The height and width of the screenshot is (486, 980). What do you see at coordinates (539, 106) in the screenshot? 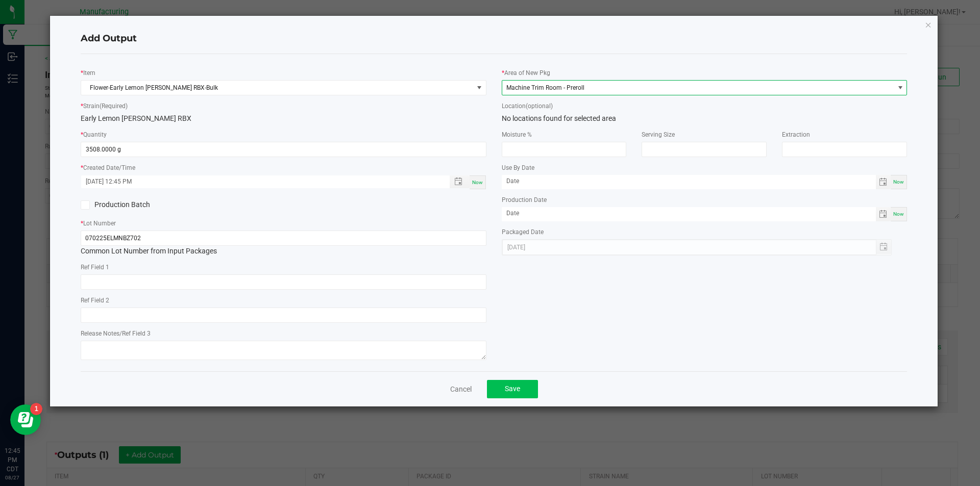
I see `span: (optional)` at bounding box center [539, 106].